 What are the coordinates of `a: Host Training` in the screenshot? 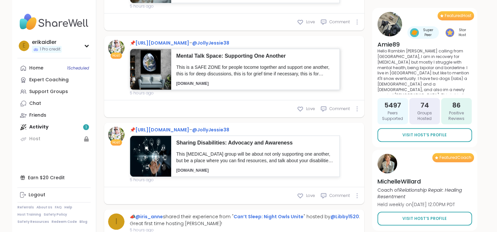 It's located at (29, 215).